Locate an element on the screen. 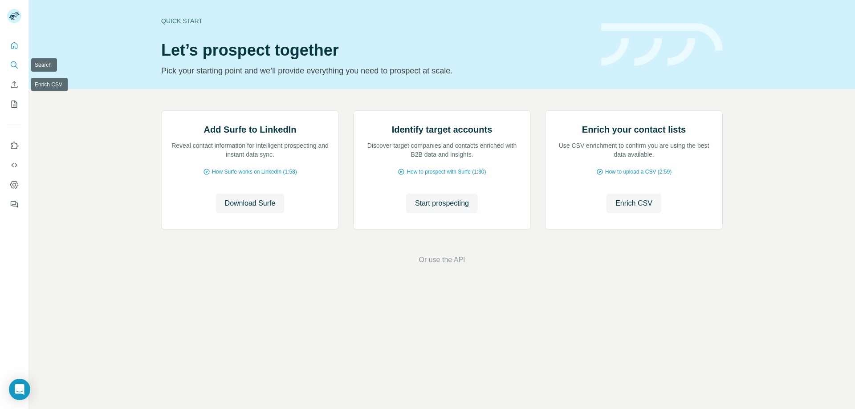 This screenshot has height=409, width=855. button: Start prospecting is located at coordinates (442, 203).